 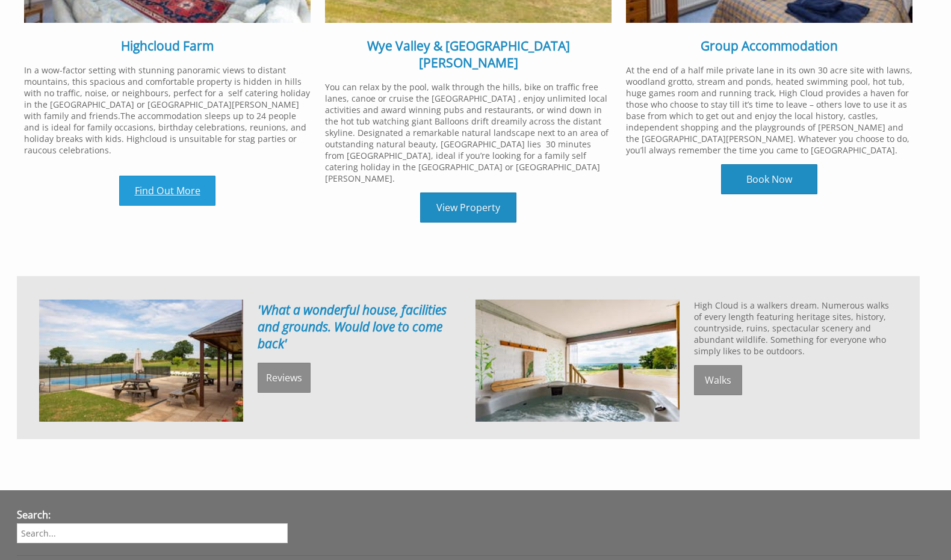 I want to click on p: In a wow-factor setting with stunning panoramic views to distant mountains, this spacious and com..., so click(x=167, y=115).